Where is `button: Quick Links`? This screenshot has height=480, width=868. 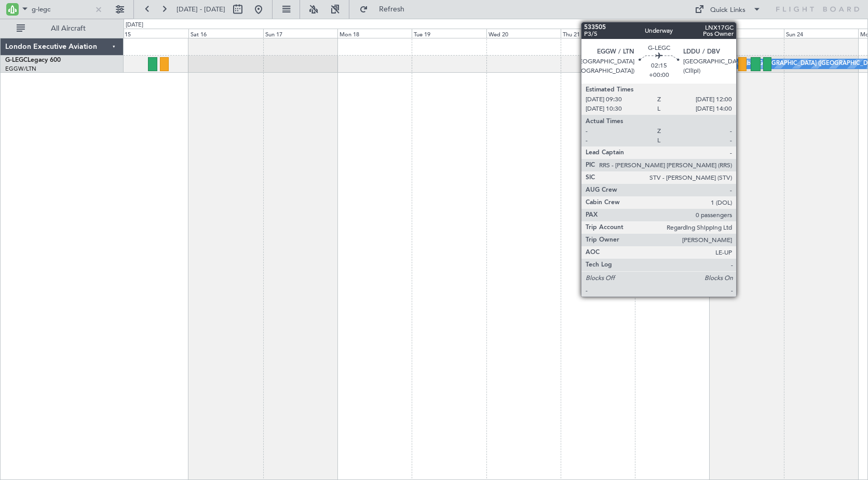
button: Quick Links is located at coordinates (728, 9).